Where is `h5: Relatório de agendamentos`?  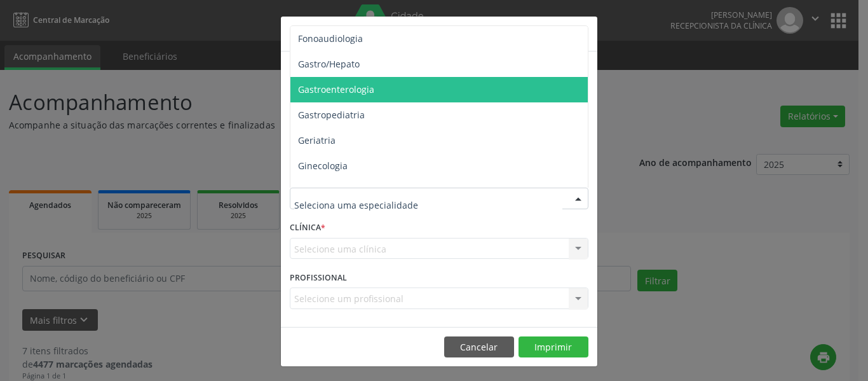 h5: Relatório de agendamentos is located at coordinates (363, 33).